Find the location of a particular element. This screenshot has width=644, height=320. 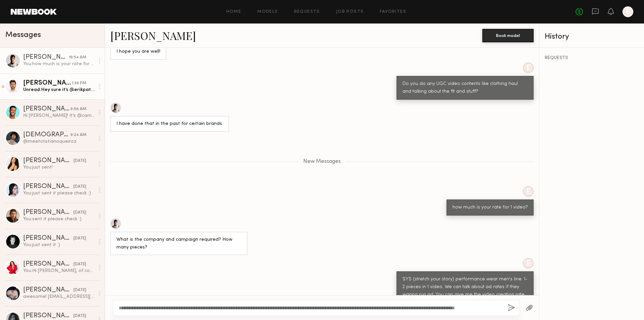

div: Do you do any UGC video contents like clothing haul and talking about the fit and stuff? is located at coordinates (465, 88).